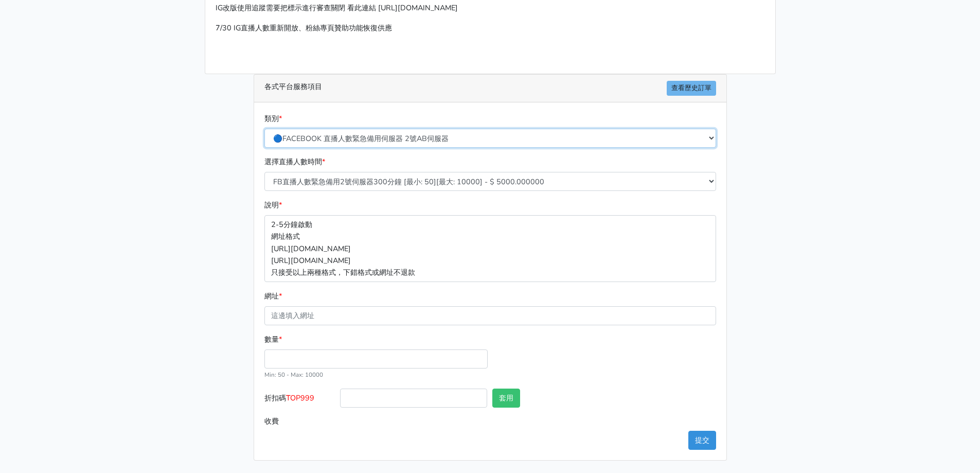 This screenshot has width=980, height=473. Describe the element at coordinates (295, 162) in the screenshot. I see `label: 選擇直播人數時間` at that location.